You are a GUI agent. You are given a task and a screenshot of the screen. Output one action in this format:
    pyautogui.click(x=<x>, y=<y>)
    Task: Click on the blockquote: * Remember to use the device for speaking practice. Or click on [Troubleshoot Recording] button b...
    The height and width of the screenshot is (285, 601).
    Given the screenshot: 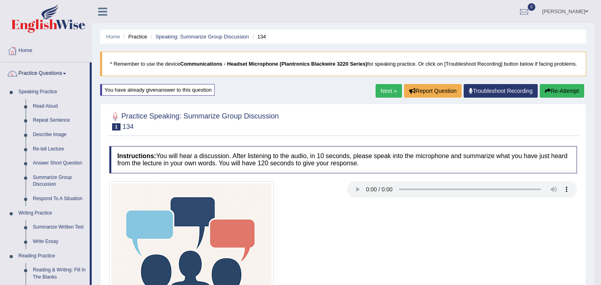 What is the action you would take?
    pyautogui.click(x=343, y=64)
    